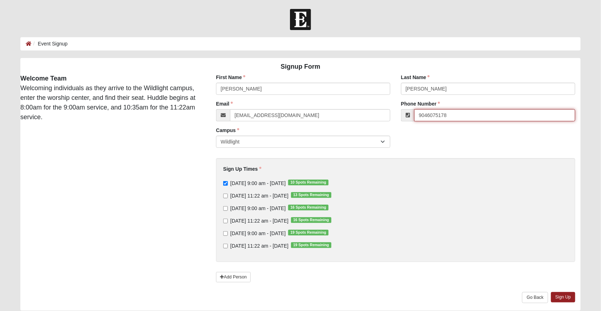 This screenshot has height=311, width=601. What do you see at coordinates (421, 104) in the screenshot?
I see `label: Phone Number` at bounding box center [421, 104].